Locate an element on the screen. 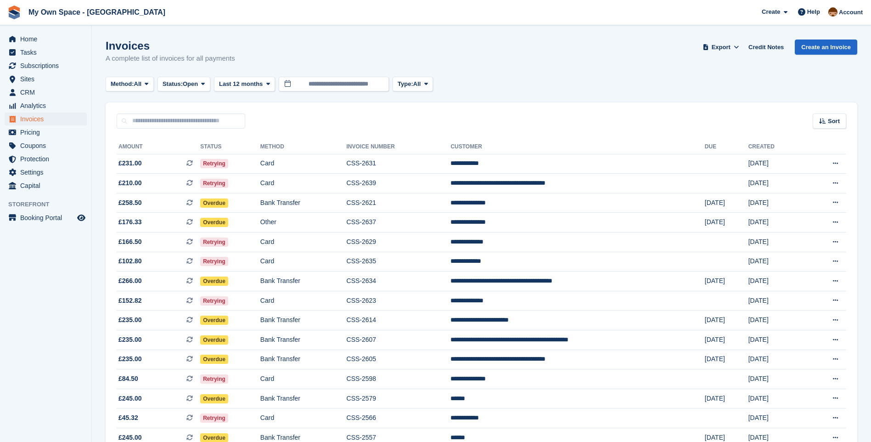 The height and width of the screenshot is (442, 871). span: £166.50 is located at coordinates (130, 242).